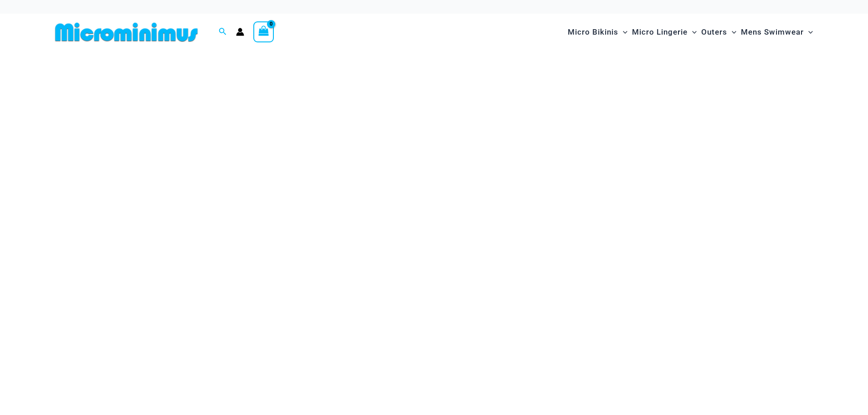 The height and width of the screenshot is (415, 868). Describe the element at coordinates (691, 32) in the screenshot. I see `nav: Site Navigation` at that location.